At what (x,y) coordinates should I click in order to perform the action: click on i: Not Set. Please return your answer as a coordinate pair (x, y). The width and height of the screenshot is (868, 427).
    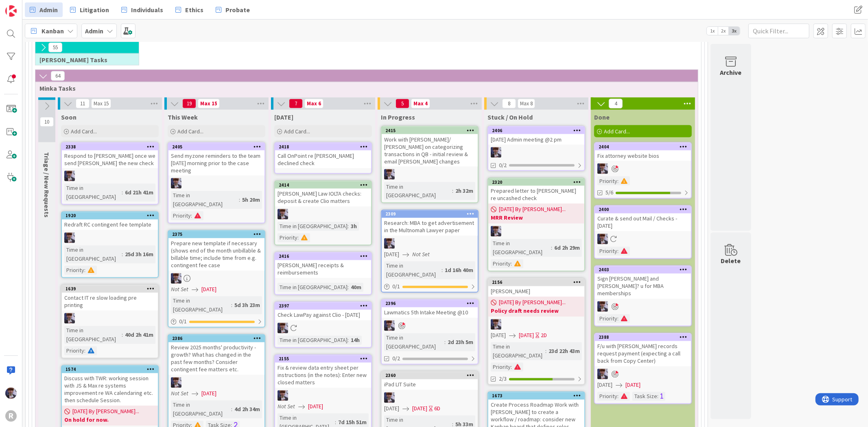
    Looking at the image, I should click on (179, 290).